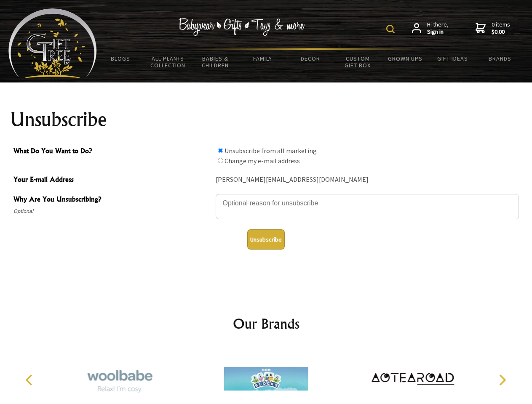 This screenshot has width=532, height=404. Describe the element at coordinates (112, 180) in the screenshot. I see `span: Your E-mail Address` at that location.